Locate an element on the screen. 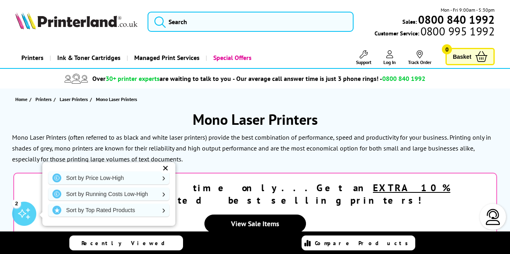 The image size is (510, 254). span: Log In is located at coordinates (389, 62).